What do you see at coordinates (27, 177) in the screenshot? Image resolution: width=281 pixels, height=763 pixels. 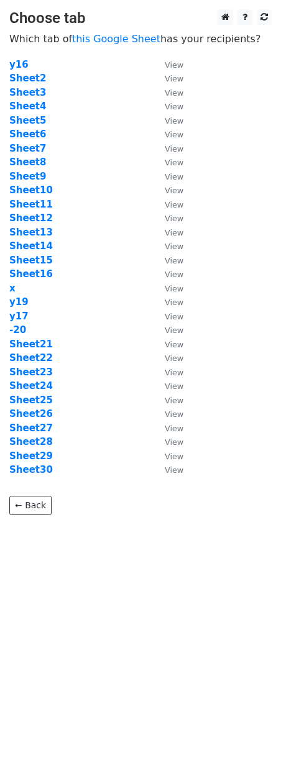 I see `strong: Sheet9` at bounding box center [27, 177].